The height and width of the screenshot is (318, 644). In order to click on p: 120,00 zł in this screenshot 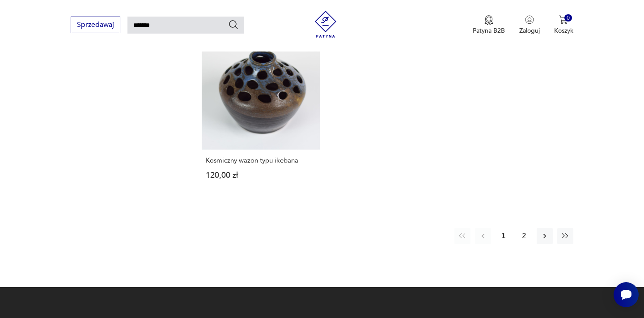, I will do `click(260, 175)`.